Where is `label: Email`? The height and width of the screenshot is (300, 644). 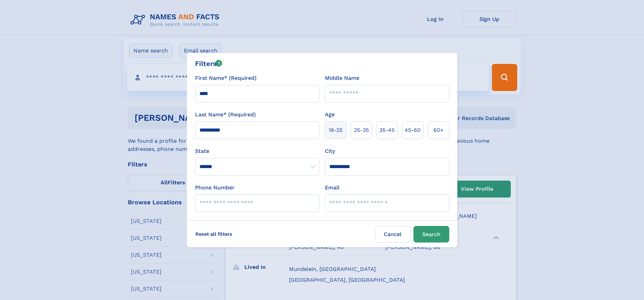 label: Email is located at coordinates (332, 188).